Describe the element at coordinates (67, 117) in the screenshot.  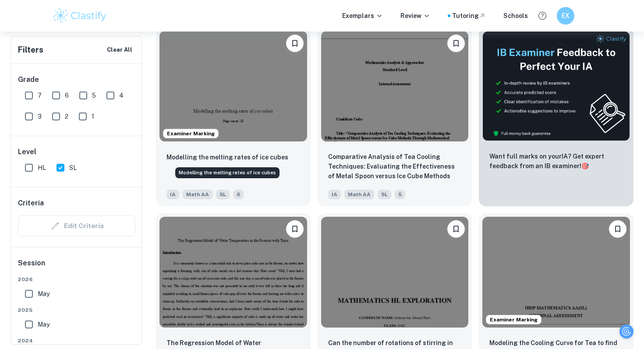
I see `span: 2` at that location.